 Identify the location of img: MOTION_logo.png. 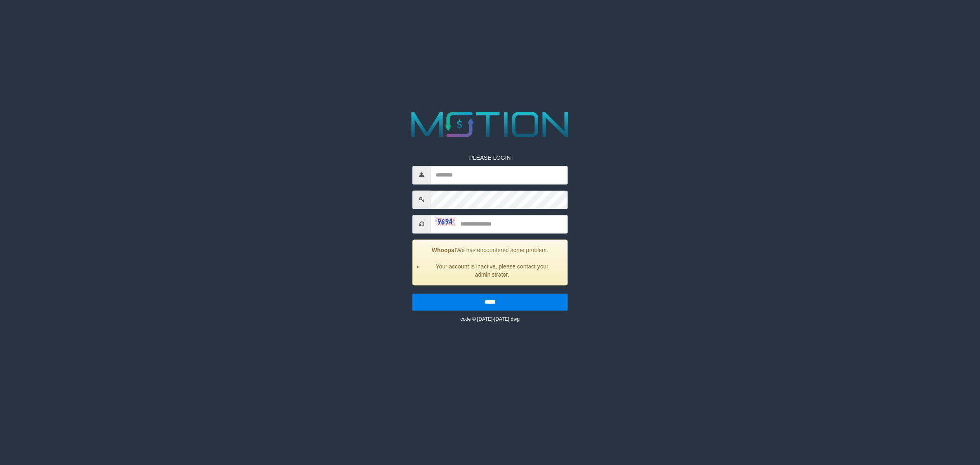
(490, 124).